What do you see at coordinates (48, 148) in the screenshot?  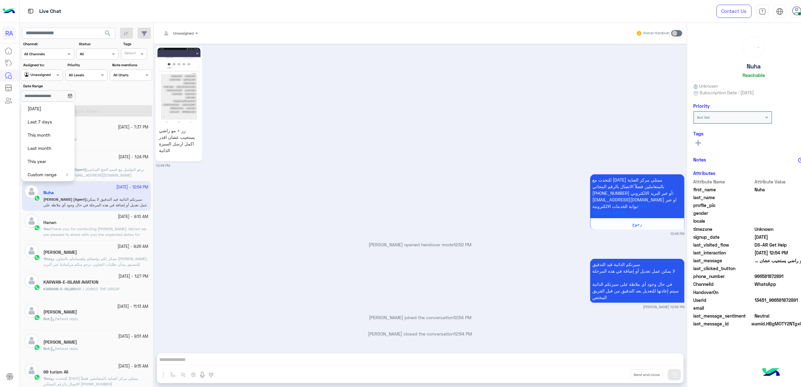 I see `button: Last month` at bounding box center [48, 148].